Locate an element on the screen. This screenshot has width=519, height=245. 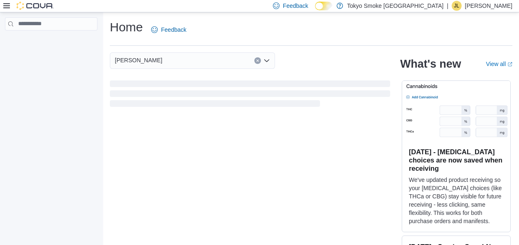
div: Jenefer Luchies is located at coordinates (457, 6).